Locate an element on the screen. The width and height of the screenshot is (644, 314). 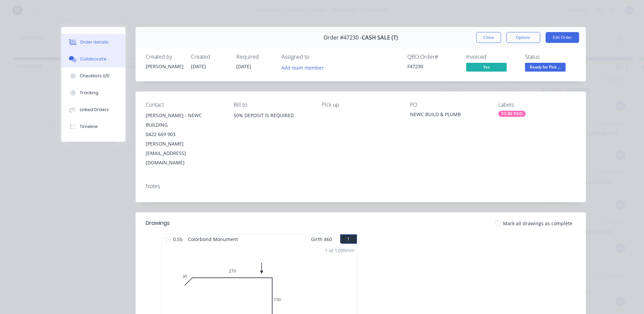
div: 1 at 1200mm is located at coordinates (339, 251).